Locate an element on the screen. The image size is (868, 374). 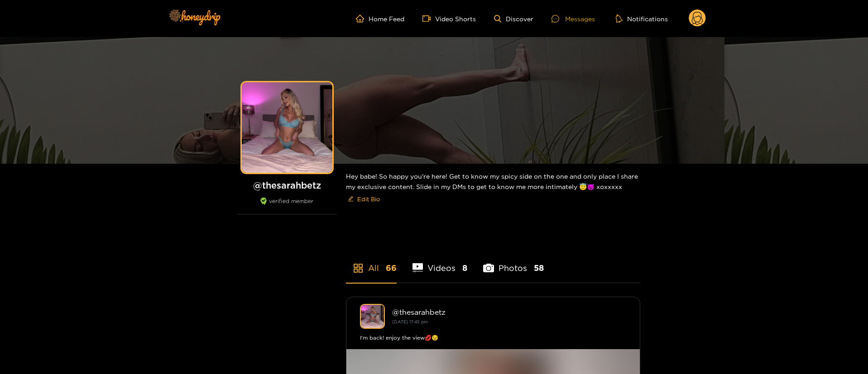
li: Videos is located at coordinates (441, 262).